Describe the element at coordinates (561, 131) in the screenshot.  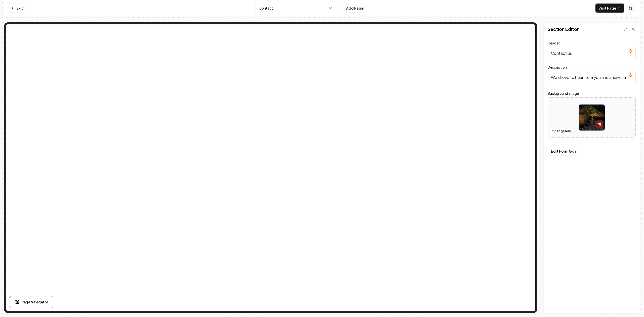
I see `button: Open gallery` at that location.